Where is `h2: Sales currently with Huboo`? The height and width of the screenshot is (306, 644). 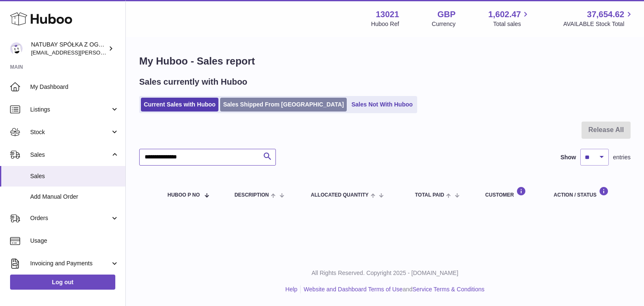
h2: Sales currently with Huboo is located at coordinates (193, 82).